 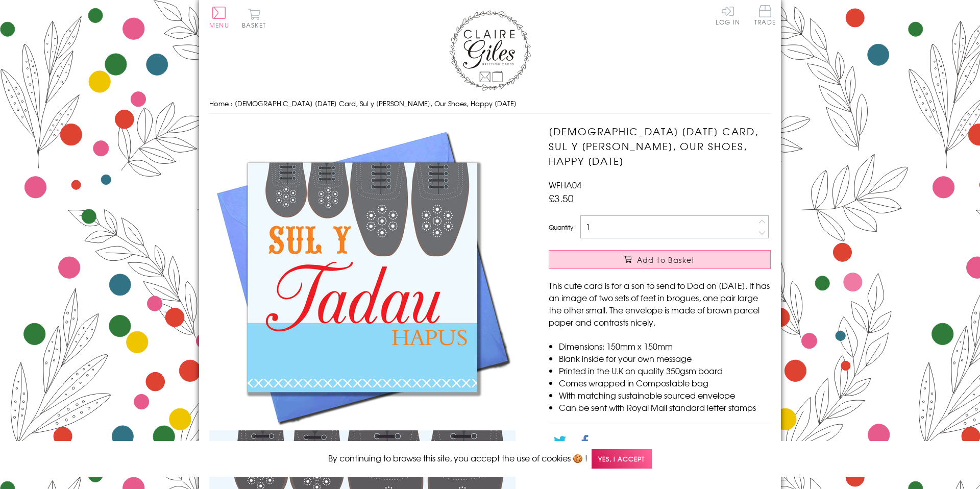 I want to click on span: Yes, I accept, so click(x=622, y=459).